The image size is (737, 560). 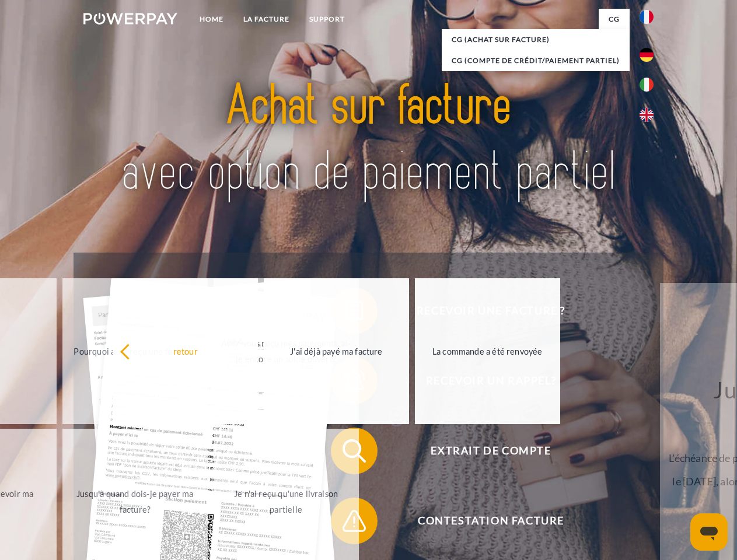 I want to click on a: Support, so click(x=327, y=20).